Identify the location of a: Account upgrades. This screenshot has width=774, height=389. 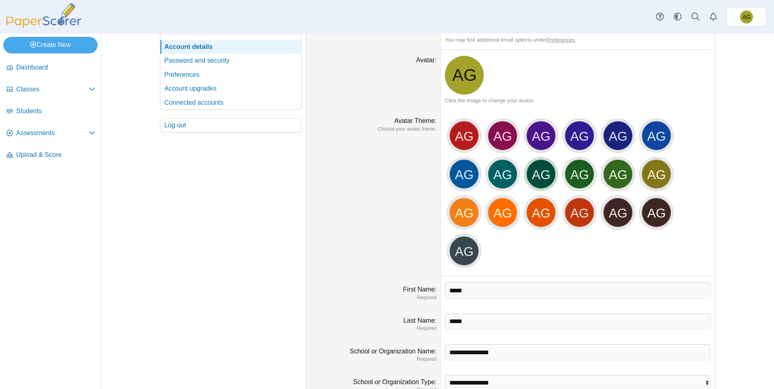
(231, 89).